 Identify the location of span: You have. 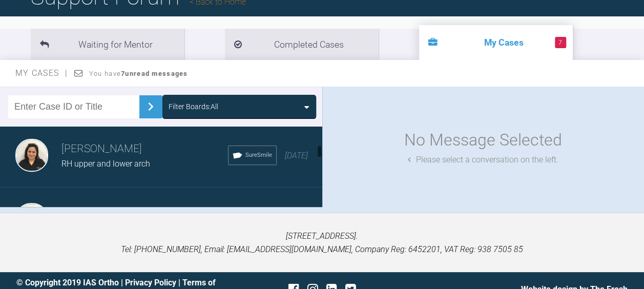
(138, 73).